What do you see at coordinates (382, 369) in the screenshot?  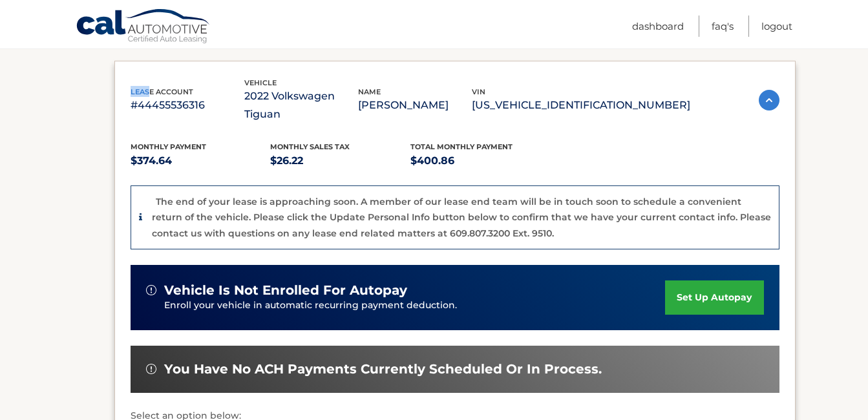 I see `span: You have no ACH payments currently scheduled or in process.` at bounding box center [382, 369].